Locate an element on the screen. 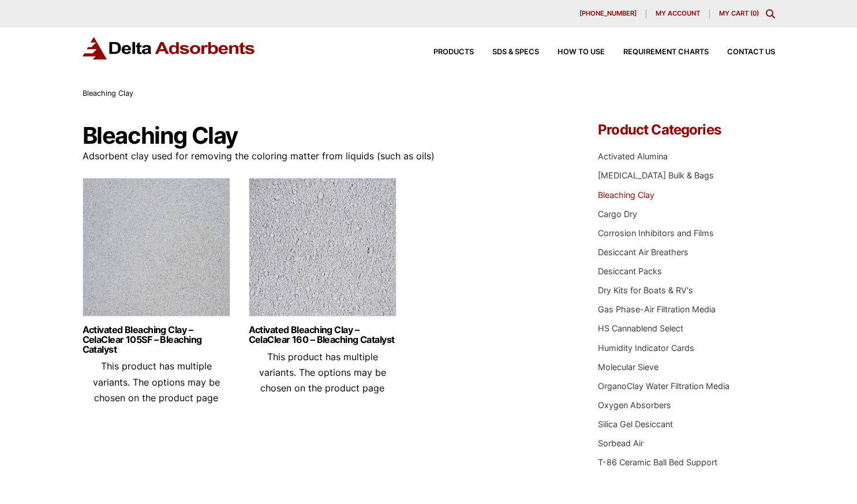  h4: Product Categories is located at coordinates (686, 130).